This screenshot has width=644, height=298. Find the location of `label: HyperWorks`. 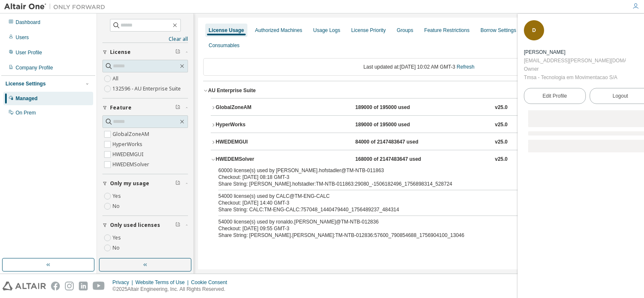

label: HyperWorks is located at coordinates (128, 145).